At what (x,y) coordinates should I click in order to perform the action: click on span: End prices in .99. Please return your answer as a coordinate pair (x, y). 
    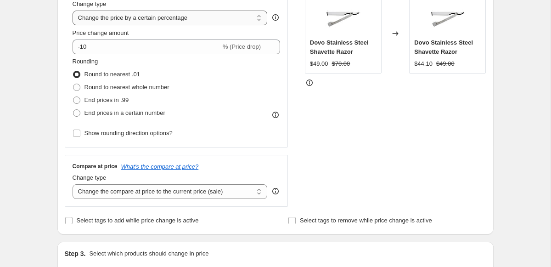
    Looking at the image, I should click on (106, 100).